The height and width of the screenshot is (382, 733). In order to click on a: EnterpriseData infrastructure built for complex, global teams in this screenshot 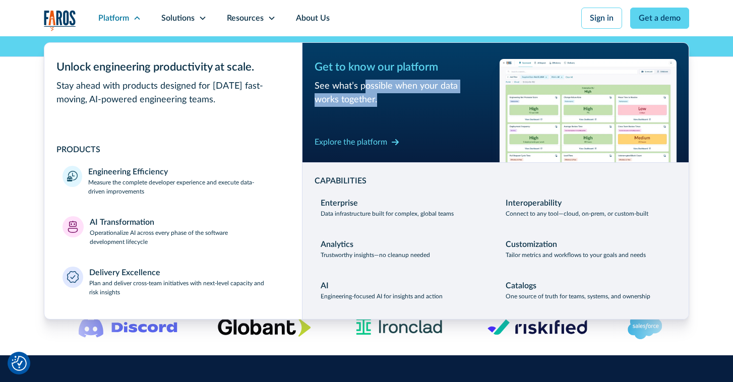, I will do `click(403, 208)`.